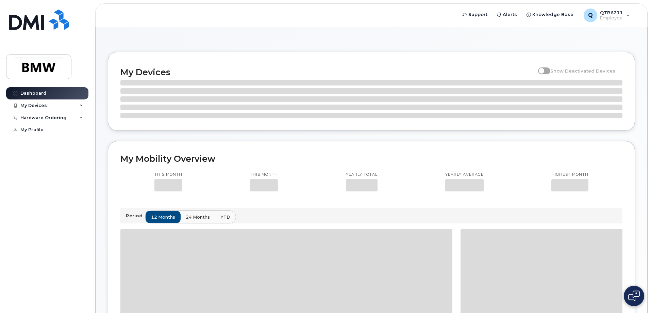 This screenshot has height=313, width=651. What do you see at coordinates (225, 217) in the screenshot?
I see `span: YTD` at bounding box center [225, 217].